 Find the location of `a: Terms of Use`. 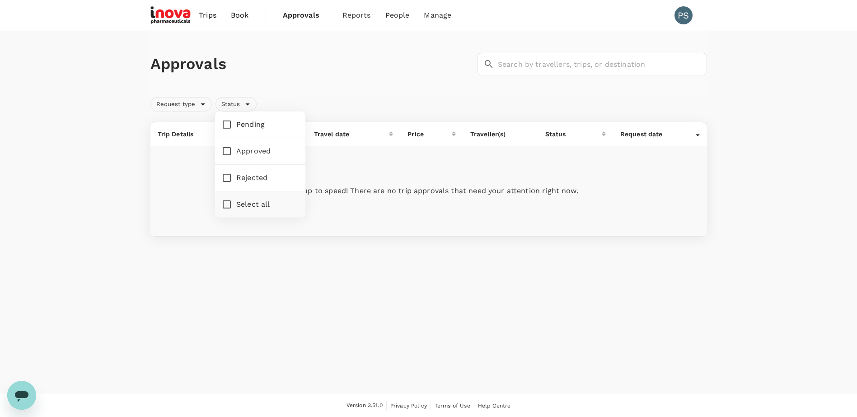

a: Terms of Use is located at coordinates (452, 406).